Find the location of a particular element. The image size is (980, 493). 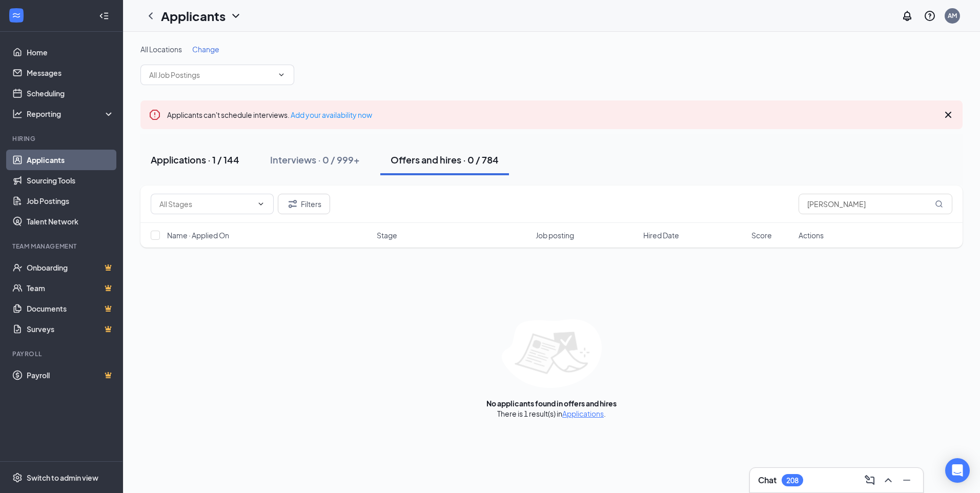

div: Open Intercom Messenger is located at coordinates (958, 470).